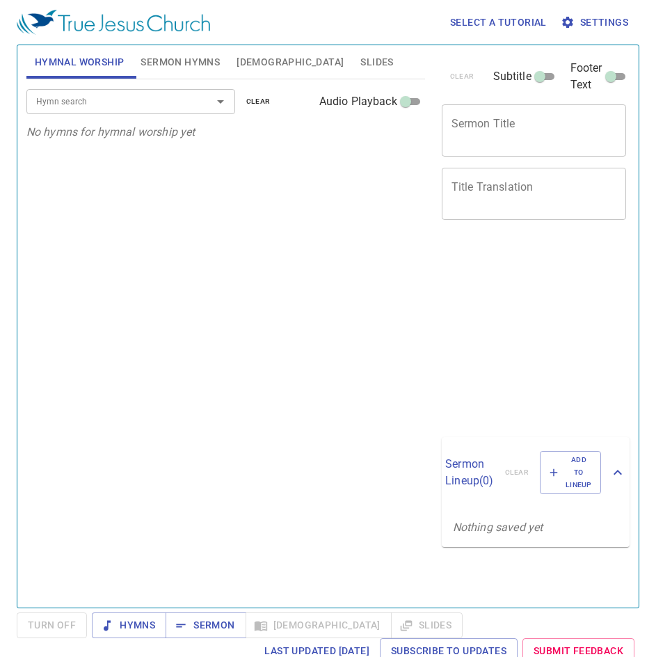 This screenshot has height=657, width=656. Describe the element at coordinates (129, 625) in the screenshot. I see `span: Hymns` at that location.